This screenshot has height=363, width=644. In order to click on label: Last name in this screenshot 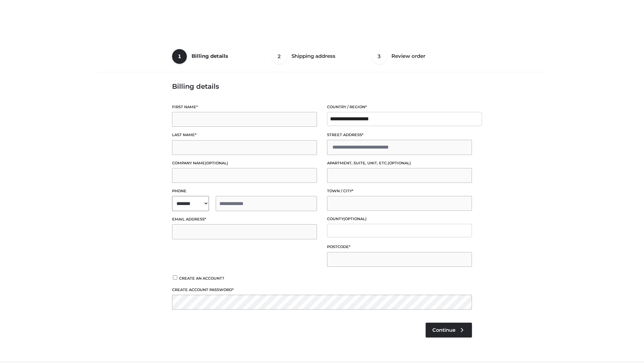, I will do `click(244, 135)`.